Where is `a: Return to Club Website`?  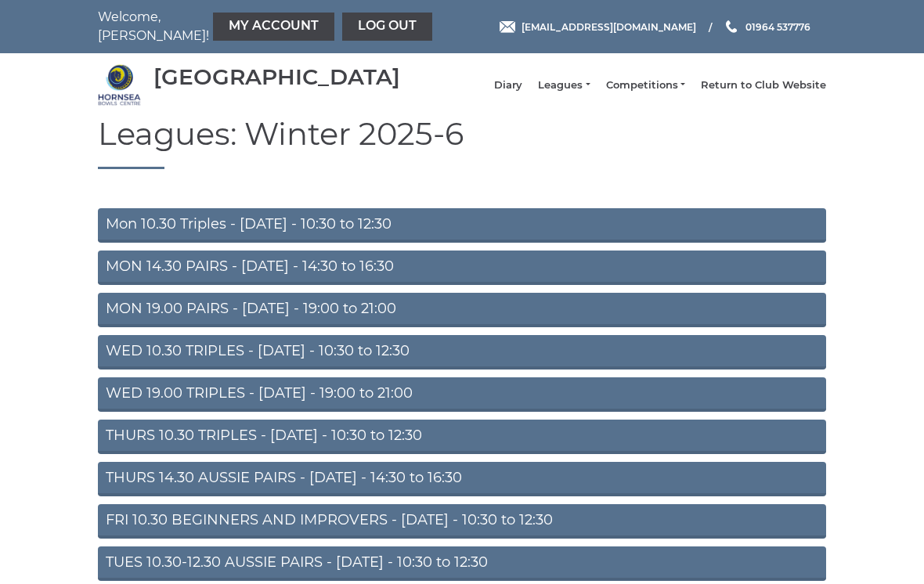 a: Return to Club Website is located at coordinates (764, 86).